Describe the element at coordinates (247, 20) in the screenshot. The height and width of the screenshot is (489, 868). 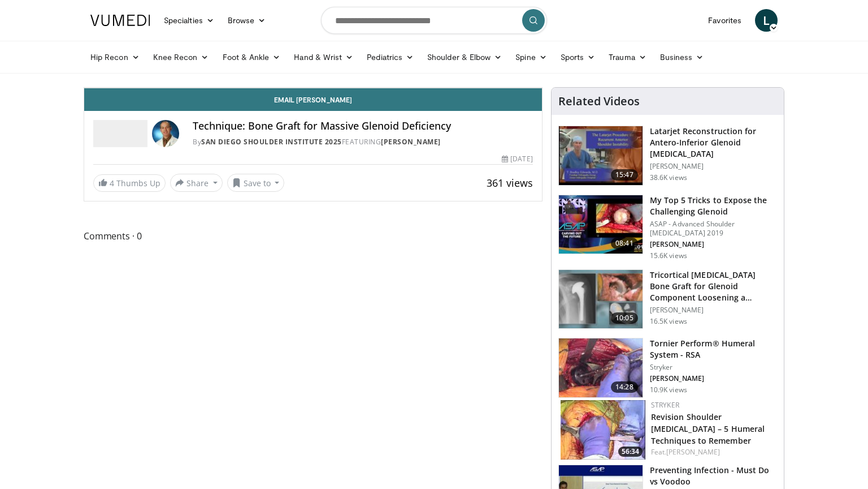
I see `a: Browse` at that location.